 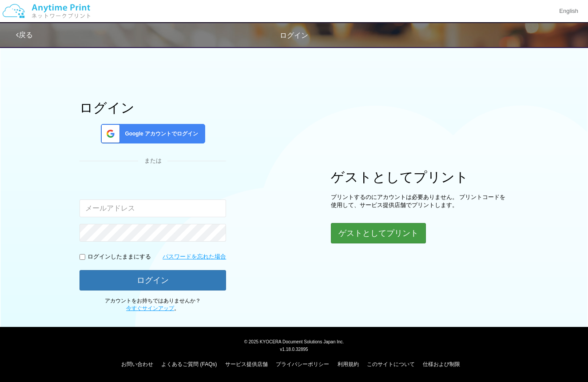 What do you see at coordinates (348, 365) in the screenshot?
I see `a: 利用規約` at bounding box center [348, 365].